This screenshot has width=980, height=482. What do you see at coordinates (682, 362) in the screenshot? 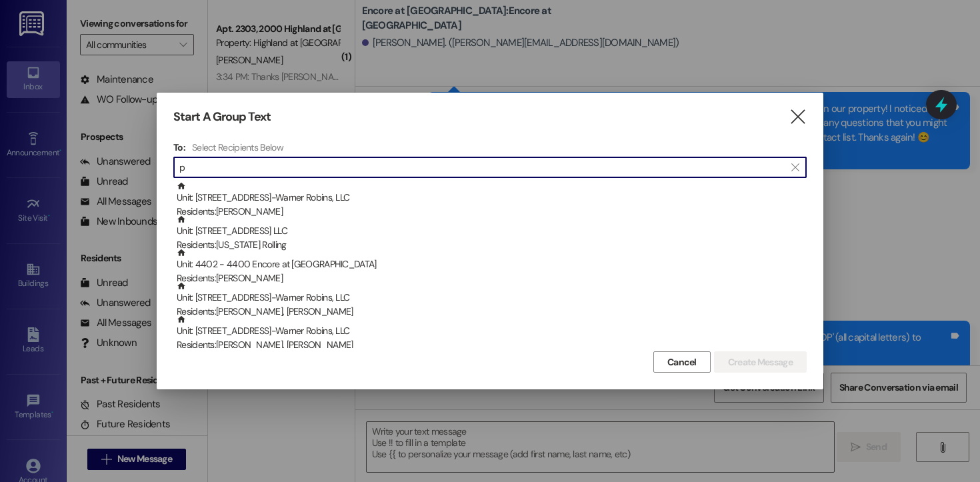
I see `button: Cancel` at bounding box center [682, 362].